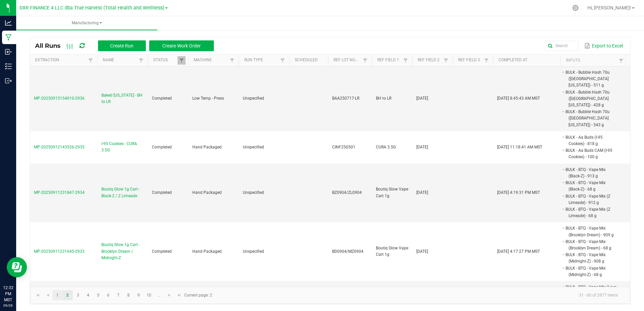  What do you see at coordinates (591, 271) in the screenshot?
I see `li: BULK - BTQ - Vape Mix (Midnight-Z) - 68 g` at bounding box center [591, 271].